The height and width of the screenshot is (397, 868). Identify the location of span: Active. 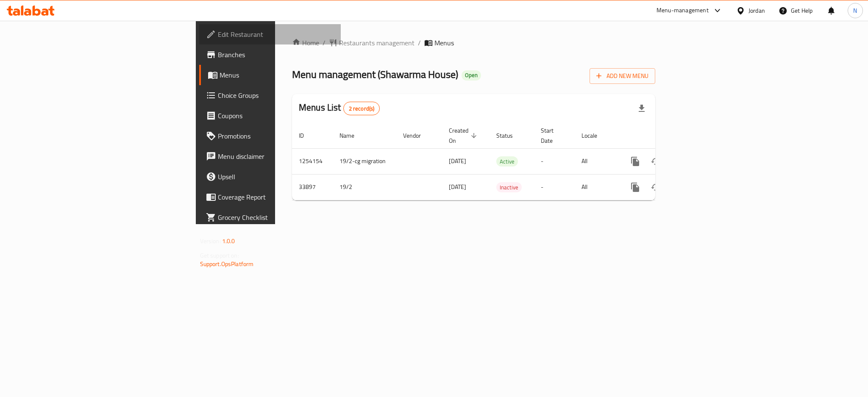
(507, 161).